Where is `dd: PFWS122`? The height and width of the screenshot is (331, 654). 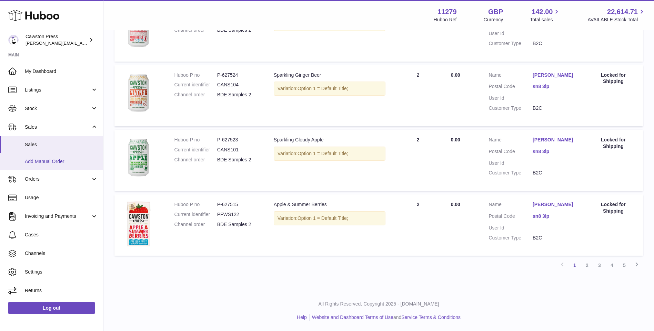
dd: PFWS122 is located at coordinates (238, 215).